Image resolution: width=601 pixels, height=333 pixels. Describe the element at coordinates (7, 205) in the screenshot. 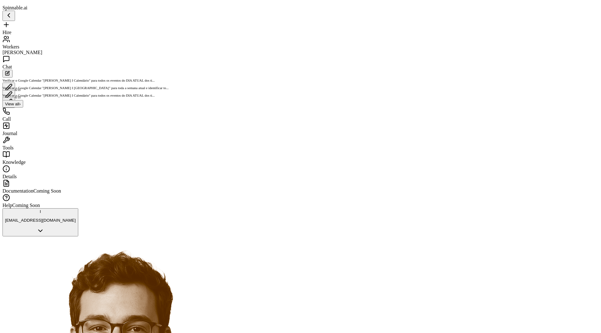

I see `span: Help` at that location.